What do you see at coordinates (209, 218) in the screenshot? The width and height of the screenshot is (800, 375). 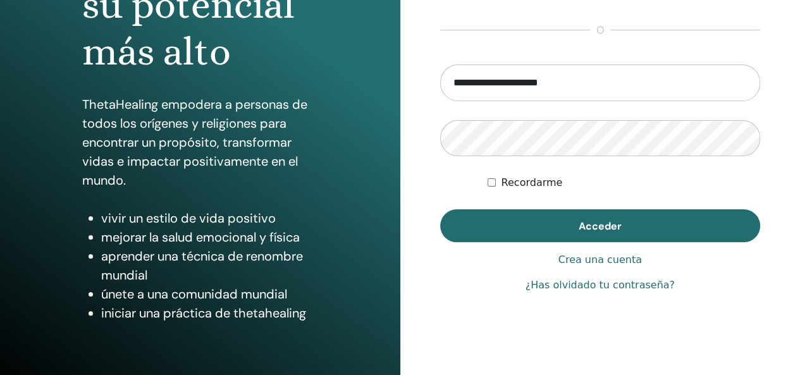 I see `li: vivir un estilo de vida positivo` at bounding box center [209, 218].